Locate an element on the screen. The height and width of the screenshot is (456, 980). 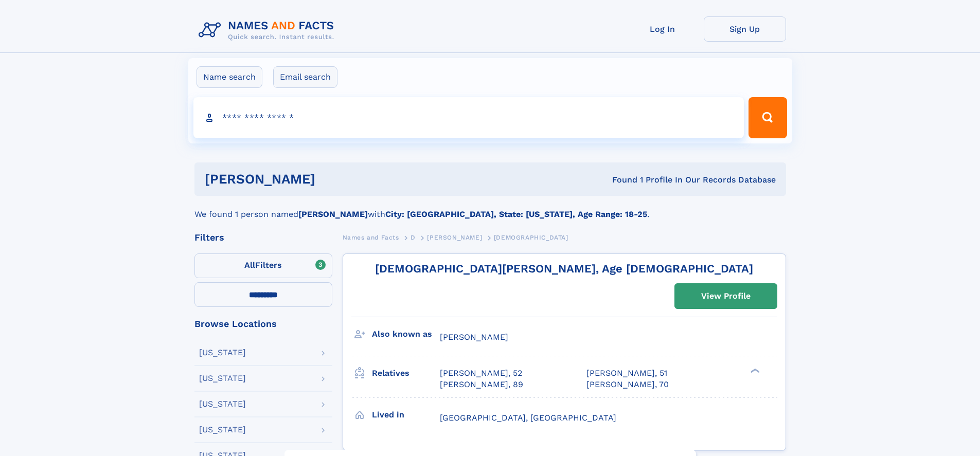
label: Name search is located at coordinates (229, 77).